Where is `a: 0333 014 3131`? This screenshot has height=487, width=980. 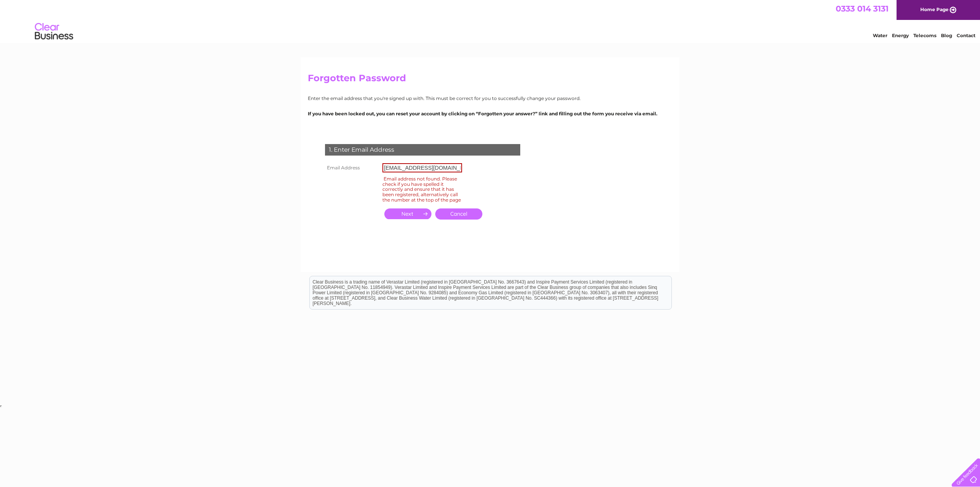
a: 0333 014 3131 is located at coordinates (862, 9).